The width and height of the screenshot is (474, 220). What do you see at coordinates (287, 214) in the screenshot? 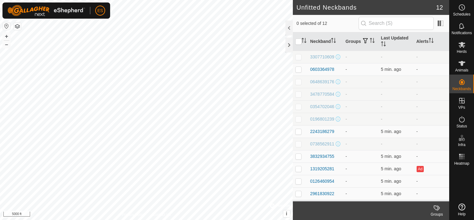
I see `button: i` at bounding box center [287, 214].